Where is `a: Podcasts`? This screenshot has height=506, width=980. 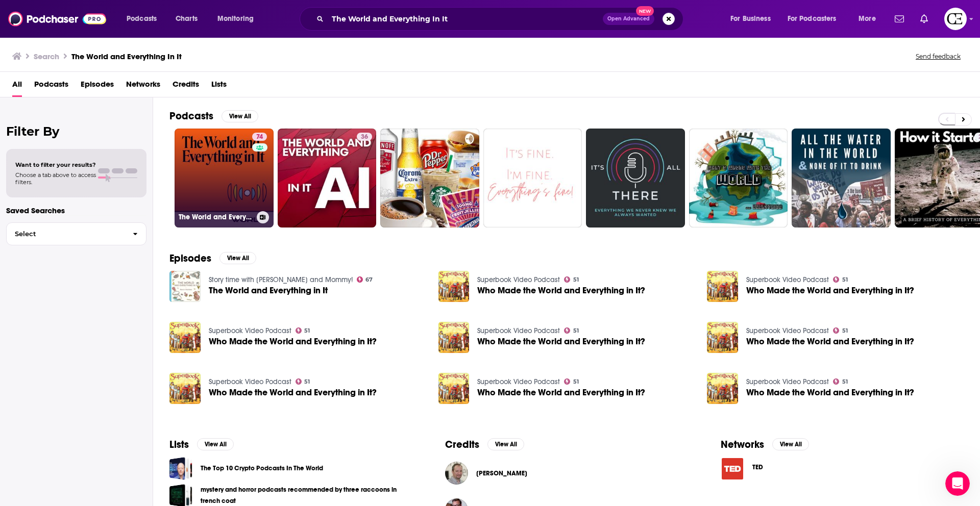 a: Podcasts is located at coordinates (51, 86).